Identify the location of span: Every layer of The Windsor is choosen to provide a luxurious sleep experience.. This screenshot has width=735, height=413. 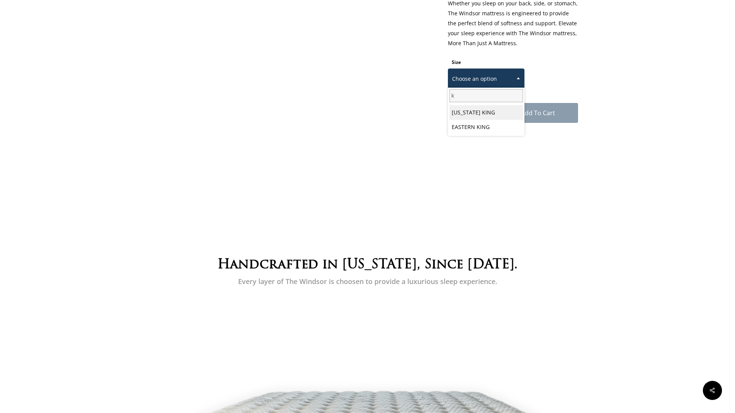
(367, 281).